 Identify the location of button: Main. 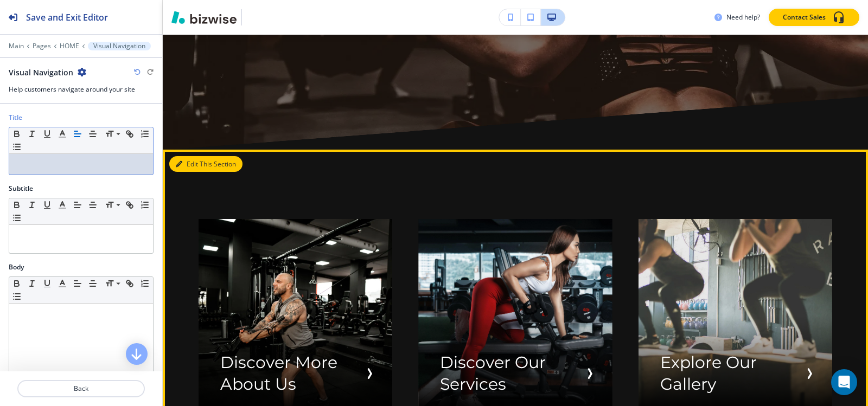
(16, 46).